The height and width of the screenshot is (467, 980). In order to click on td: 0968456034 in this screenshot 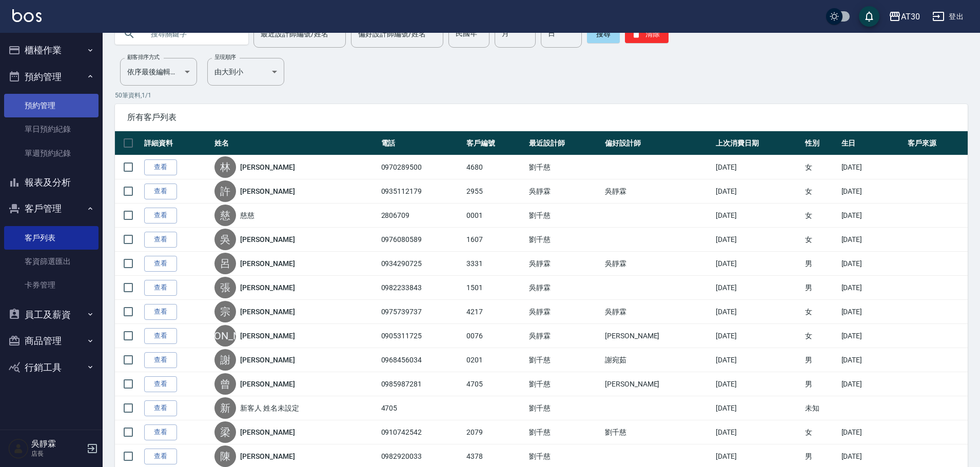, I will do `click(421, 360)`.